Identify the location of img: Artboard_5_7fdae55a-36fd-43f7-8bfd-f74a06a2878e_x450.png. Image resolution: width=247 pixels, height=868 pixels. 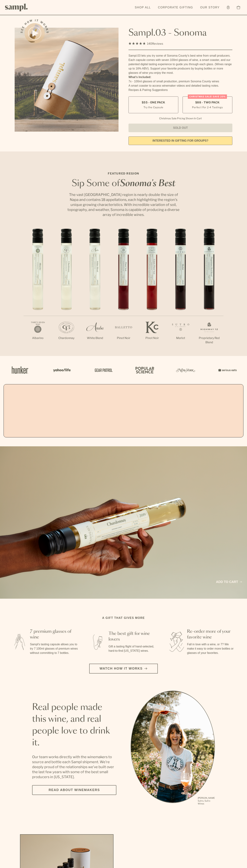
(103, 370).